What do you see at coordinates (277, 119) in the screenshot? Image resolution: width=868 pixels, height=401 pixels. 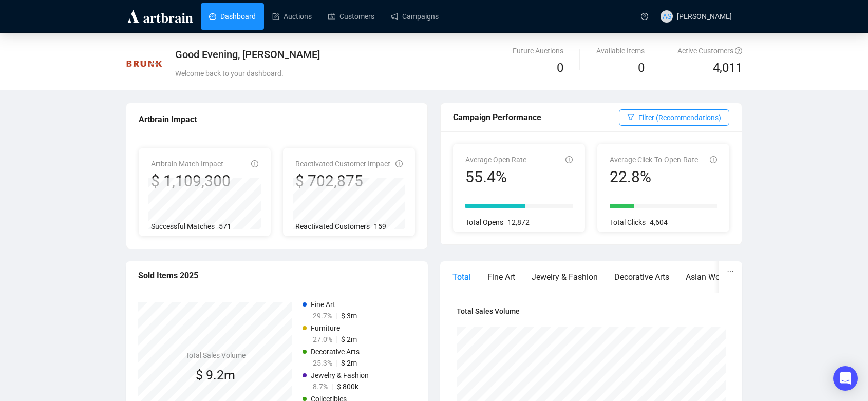 I see `div: Artbrain Impact` at bounding box center [277, 119].